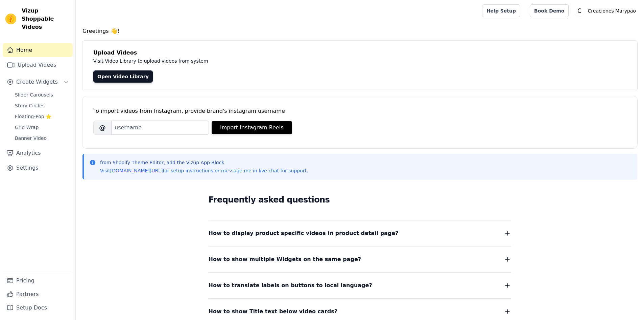  Describe the element at coordinates (606, 11) in the screenshot. I see `button: C Creaciones Marypao` at that location.